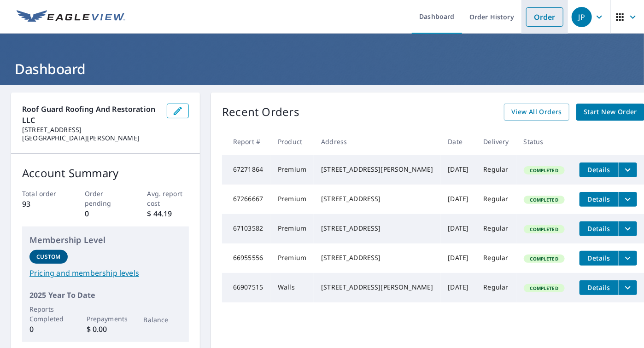  Describe the element at coordinates (458, 142) in the screenshot. I see `th: Date` at that location.